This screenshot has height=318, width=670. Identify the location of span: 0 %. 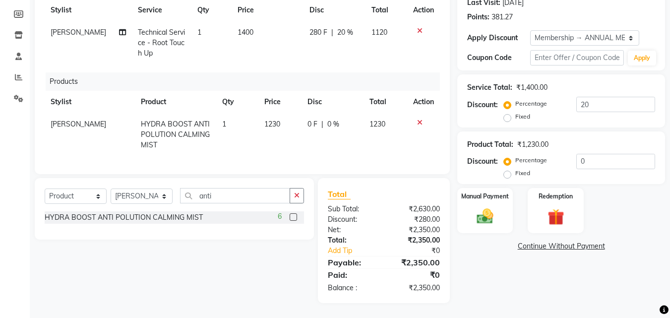
(333, 124).